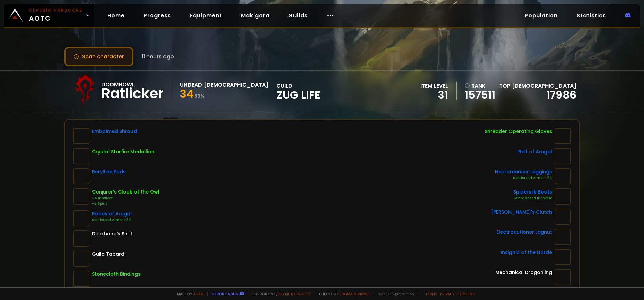 This screenshot has width=644, height=300. Describe the element at coordinates (342, 293) in the screenshot. I see `span: Checkout` at that location.